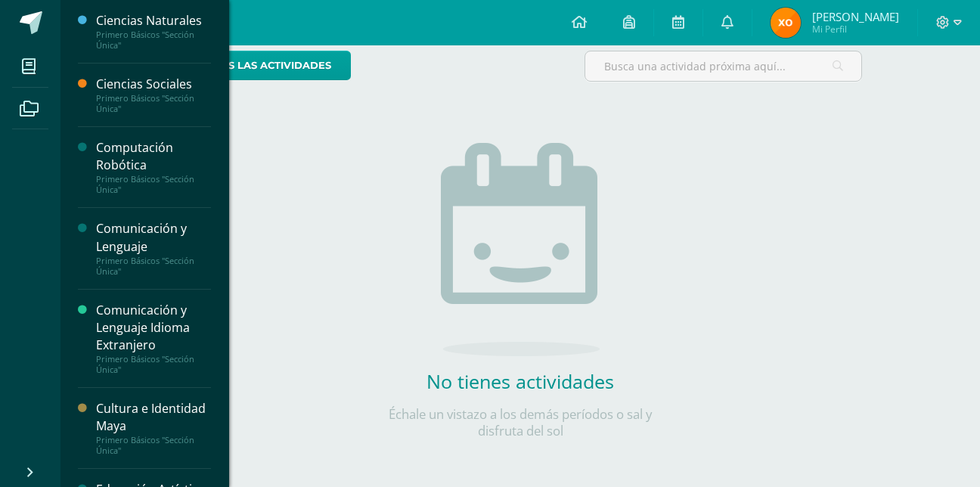 This screenshot has width=980, height=487. I want to click on div: Computación Robótica, so click(153, 156).